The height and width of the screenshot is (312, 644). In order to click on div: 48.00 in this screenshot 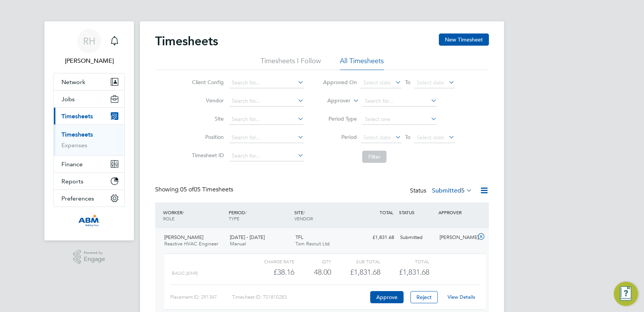, I will do `click(312, 272)`.